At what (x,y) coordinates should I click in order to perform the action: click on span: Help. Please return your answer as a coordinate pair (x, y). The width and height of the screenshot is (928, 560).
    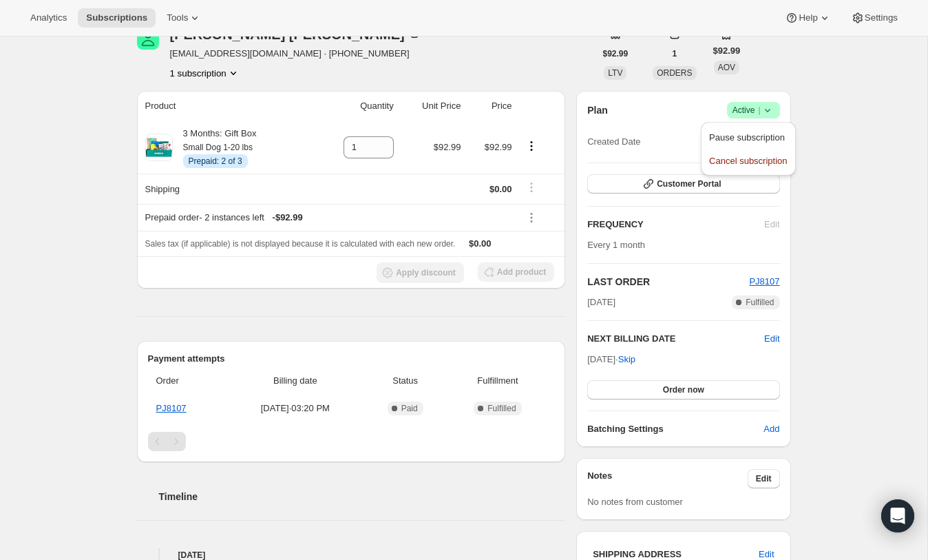
    Looking at the image, I should click on (808, 18).